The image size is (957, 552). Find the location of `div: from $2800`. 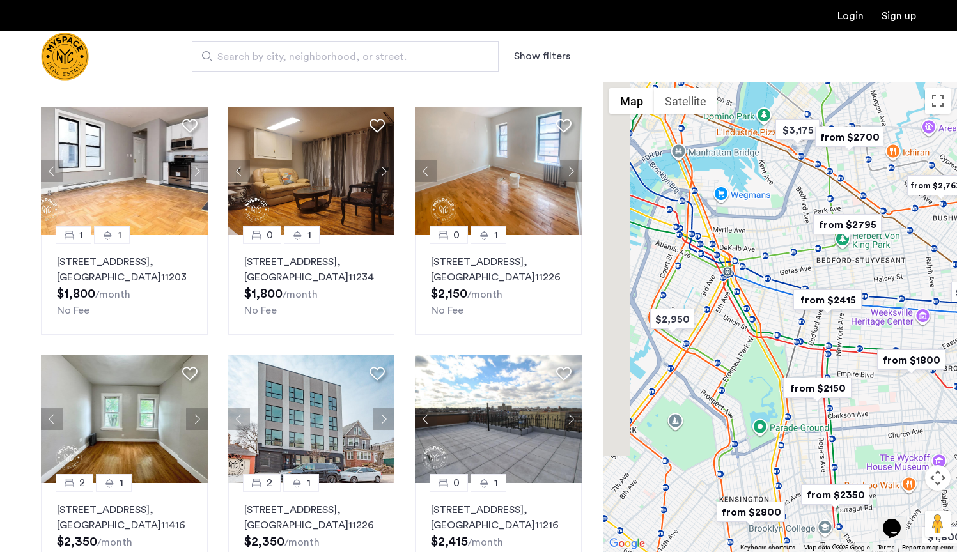

div: from $2800 is located at coordinates (750, 512).